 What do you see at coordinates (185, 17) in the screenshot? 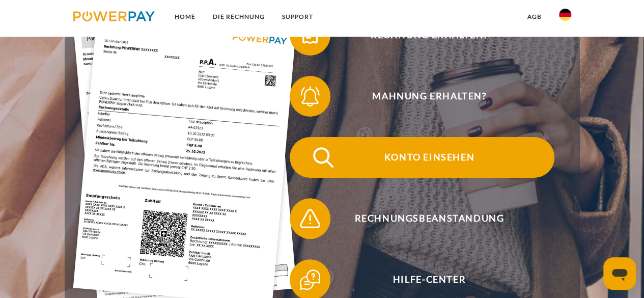
I see `a: Home` at bounding box center [185, 17].